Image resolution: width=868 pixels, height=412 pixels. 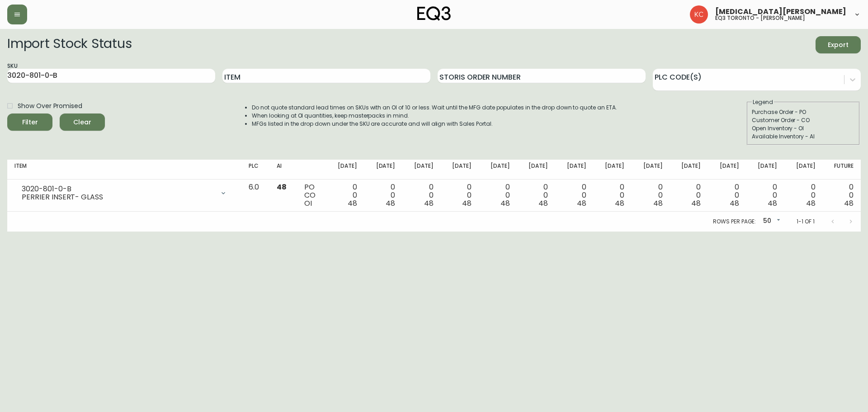 I want to click on th: Item, so click(x=124, y=170).